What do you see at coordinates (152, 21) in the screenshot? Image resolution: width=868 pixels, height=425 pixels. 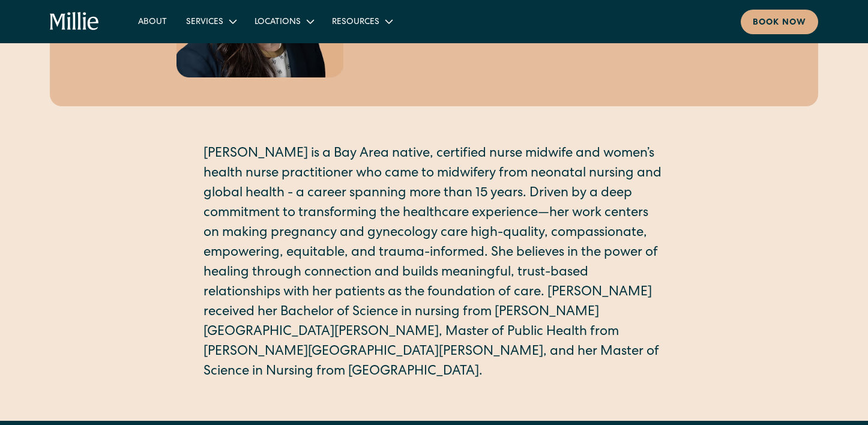 I see `a: About` at bounding box center [152, 21].